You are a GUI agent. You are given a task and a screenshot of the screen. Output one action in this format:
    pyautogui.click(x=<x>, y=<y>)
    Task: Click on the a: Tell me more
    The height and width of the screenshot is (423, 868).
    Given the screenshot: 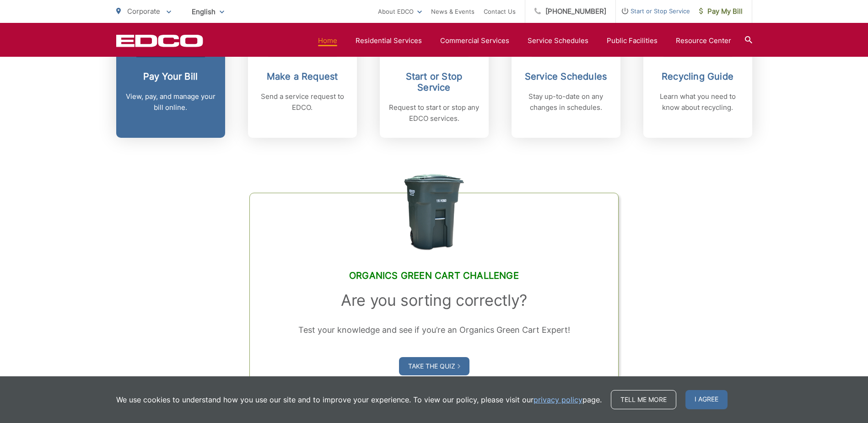 What is the action you would take?
    pyautogui.click(x=643, y=399)
    